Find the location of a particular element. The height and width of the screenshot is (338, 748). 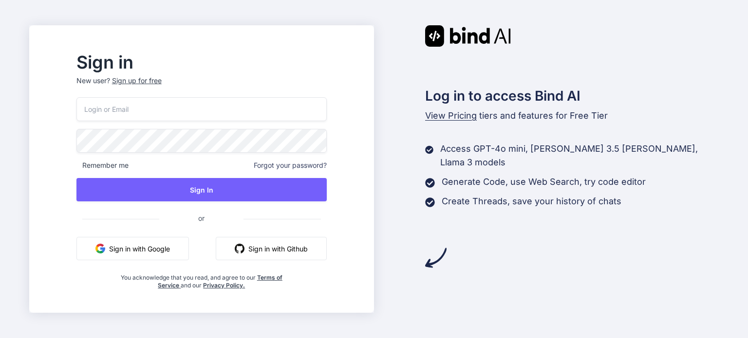

button: Sign In is located at coordinates (202, 190).